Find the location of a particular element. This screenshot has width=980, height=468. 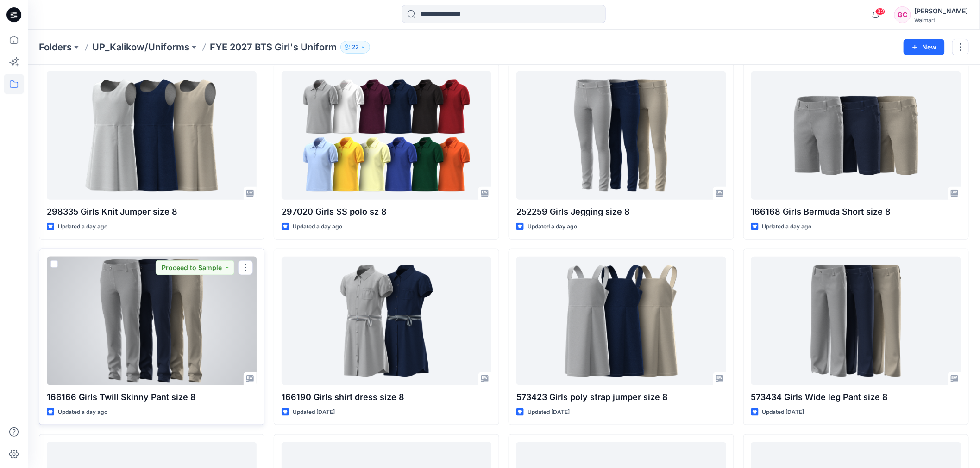

p: 297020 Girls SS polo sz 8 is located at coordinates (386, 212).